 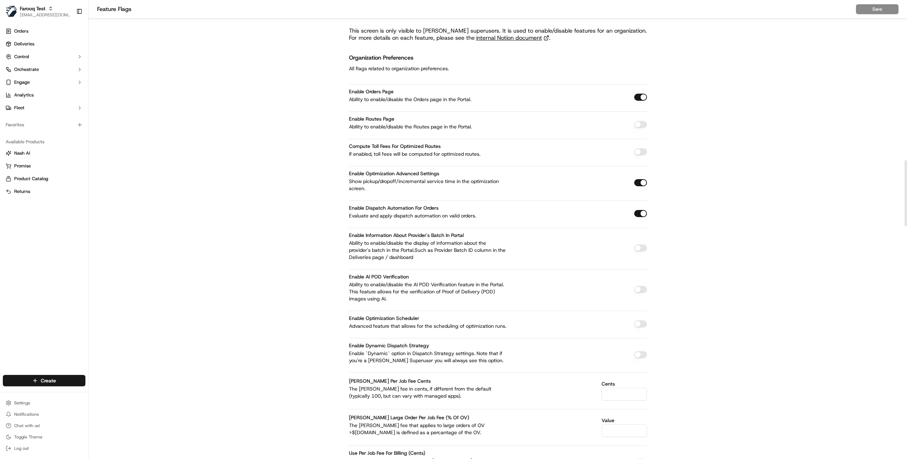 What do you see at coordinates (44, 153) in the screenshot?
I see `button: Nash AI` at bounding box center [44, 153].